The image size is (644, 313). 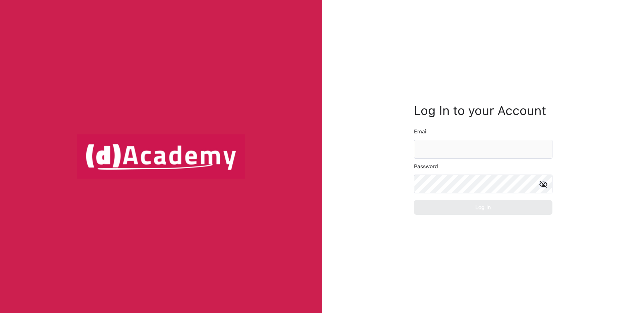 What do you see at coordinates (483, 207) in the screenshot?
I see `button: Log In` at bounding box center [483, 207].